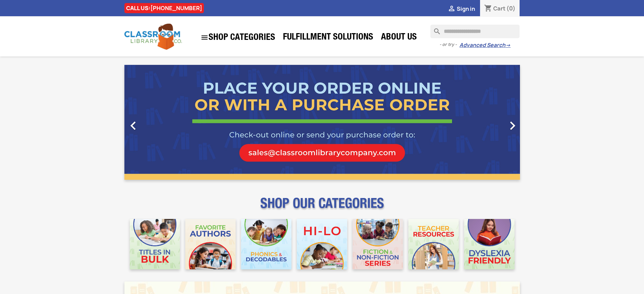  Describe the element at coordinates (322, 244) in the screenshot. I see `img: CLC_HiLo_Mobile.jpg` at that location.